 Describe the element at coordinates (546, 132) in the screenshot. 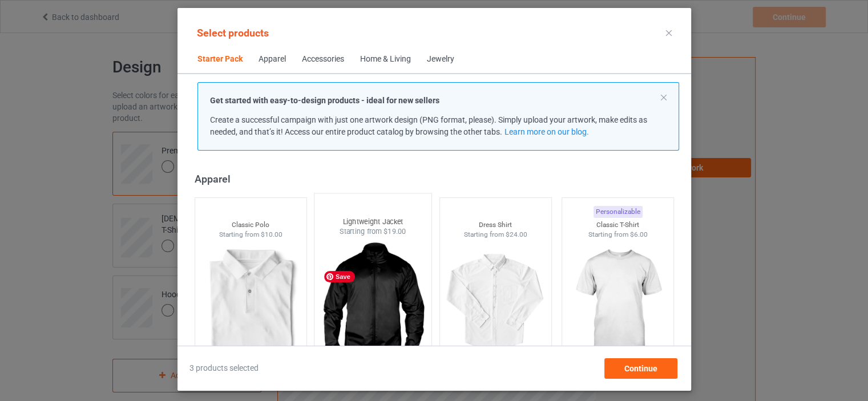

I see `a: Learn more on our blog.` at that location.